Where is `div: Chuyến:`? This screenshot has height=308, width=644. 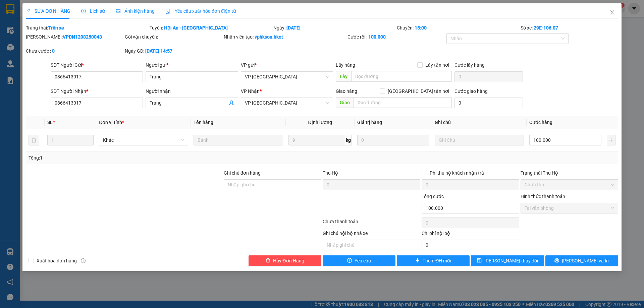 div: Chuyến: is located at coordinates (458, 28).